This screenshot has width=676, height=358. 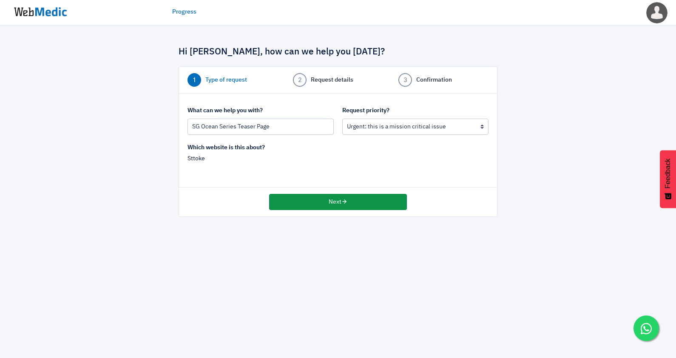 What do you see at coordinates (261, 159) in the screenshot?
I see `p: Sttoke` at bounding box center [261, 159].